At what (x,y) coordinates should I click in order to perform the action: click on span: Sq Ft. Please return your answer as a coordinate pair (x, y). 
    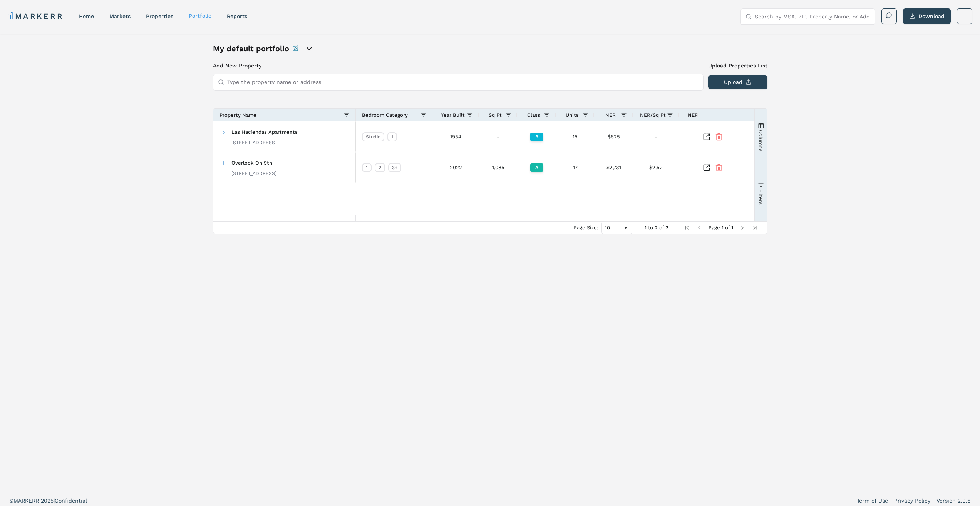
    Looking at the image, I should click on (495, 115).